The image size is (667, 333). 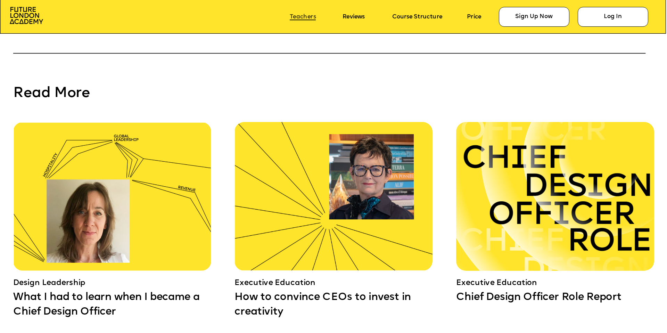 What do you see at coordinates (51, 93) in the screenshot?
I see `span: Read more` at bounding box center [51, 93].